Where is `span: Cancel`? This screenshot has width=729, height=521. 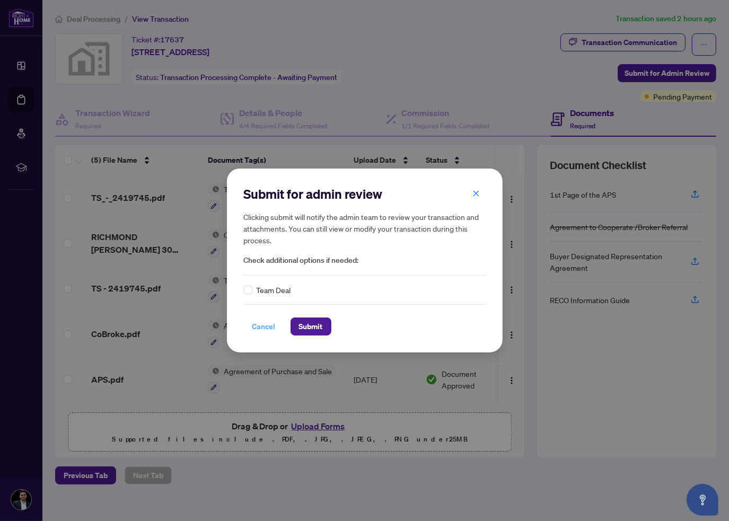 span: Cancel is located at coordinates (264, 327).